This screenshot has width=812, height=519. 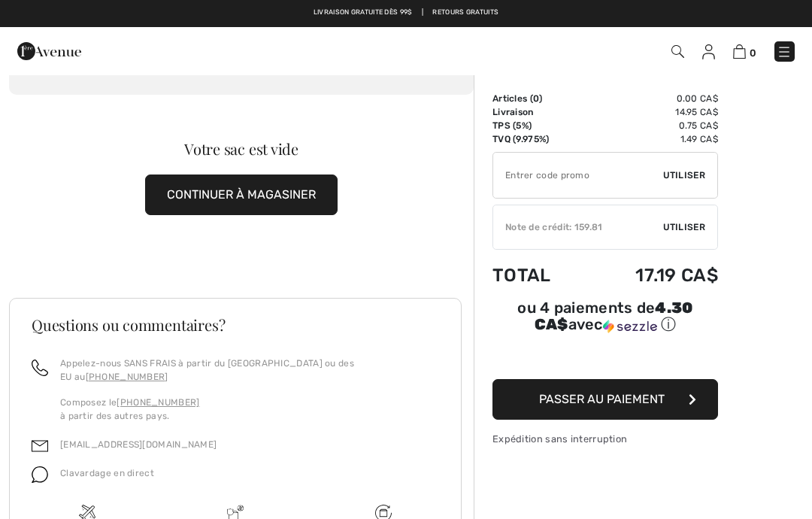 What do you see at coordinates (578, 175) in the screenshot?
I see `input: Code promo` at bounding box center [578, 175].